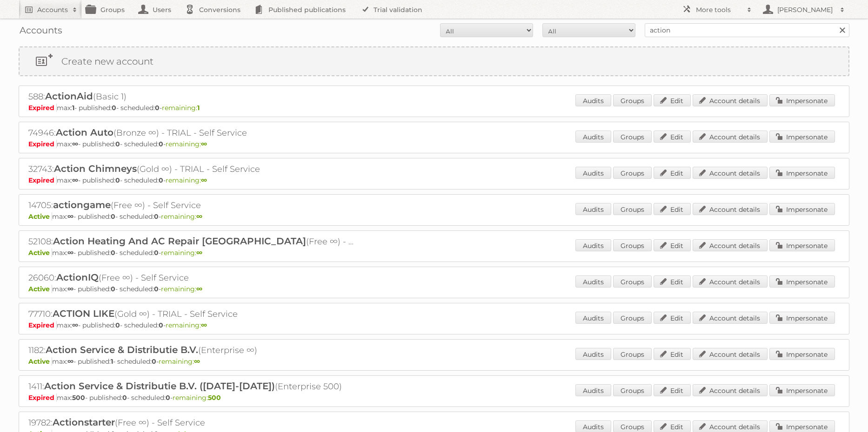 This screenshot has width=868, height=432. I want to click on h2: 1411: (Enterprise 500), so click(191, 387).